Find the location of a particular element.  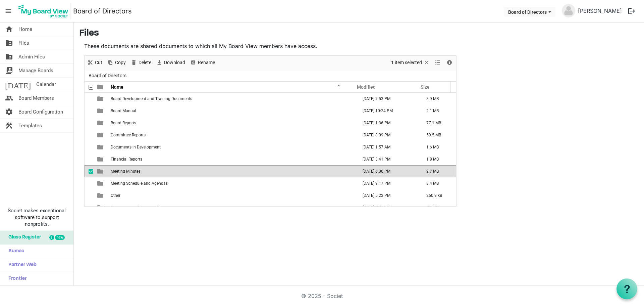

p: These documents are shared documents to which all My Board View members have access. is located at coordinates (270, 46).